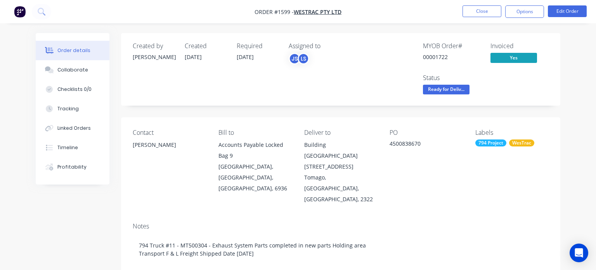 This screenshot has height=270, width=596. What do you see at coordinates (446, 90) in the screenshot?
I see `button: Ready for Deliv...` at bounding box center [446, 90].